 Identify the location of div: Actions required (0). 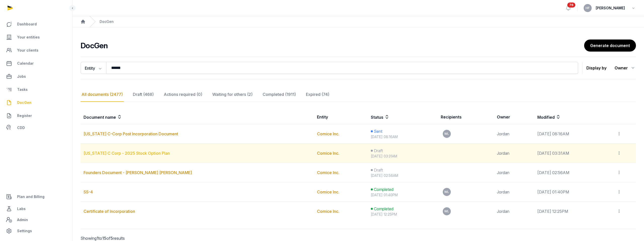
(183, 95).